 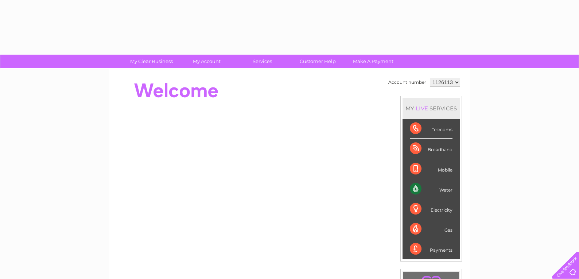 What do you see at coordinates (431, 189) in the screenshot?
I see `div: Water` at bounding box center [431, 189].